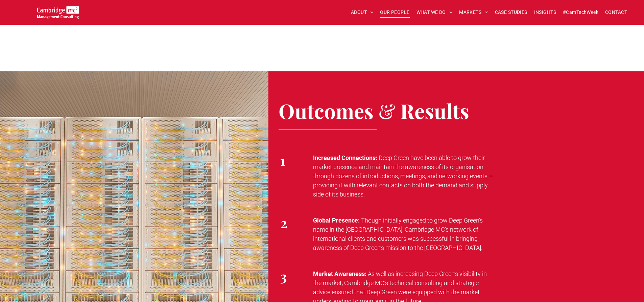 The image size is (644, 302). I want to click on strong: Increased Connections:, so click(345, 158).